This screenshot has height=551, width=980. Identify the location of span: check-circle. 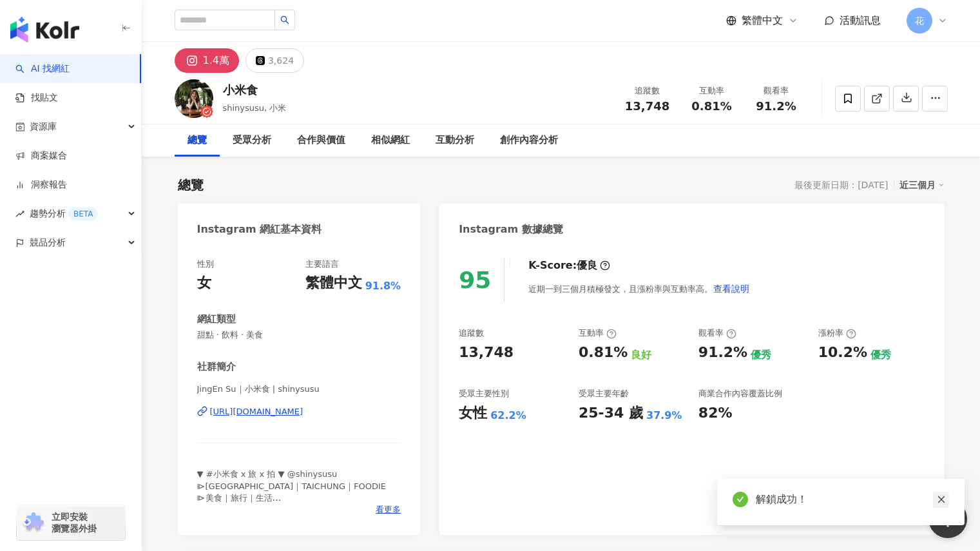
(741, 499).